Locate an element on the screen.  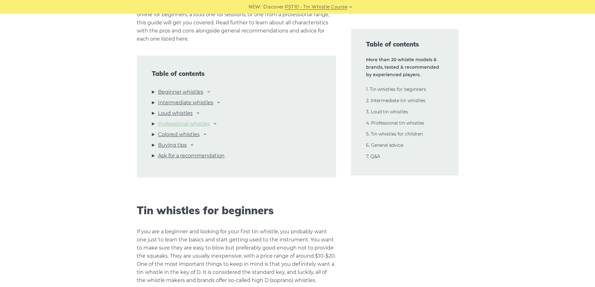
a: 6. General advice is located at coordinates (385, 145).